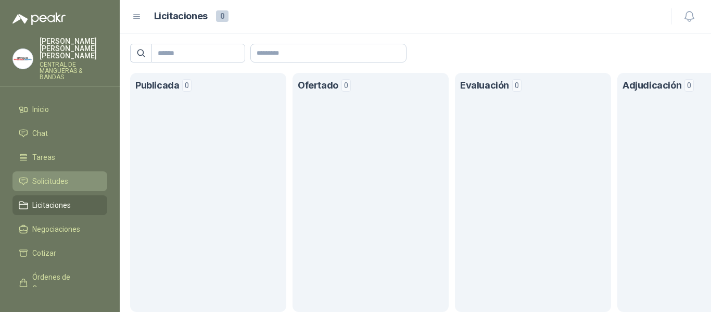 Image resolution: width=711 pixels, height=312 pixels. I want to click on a: Negociaciones, so click(60, 229).